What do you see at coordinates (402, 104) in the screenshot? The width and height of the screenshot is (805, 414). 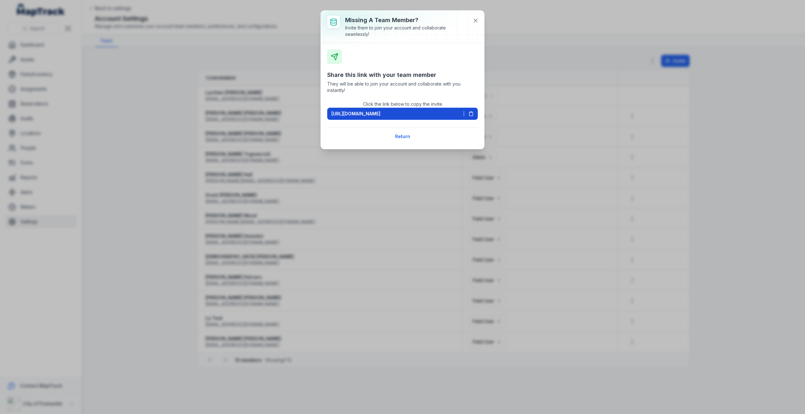 I see `span: Click the link below to copy the invite` at bounding box center [402, 104].